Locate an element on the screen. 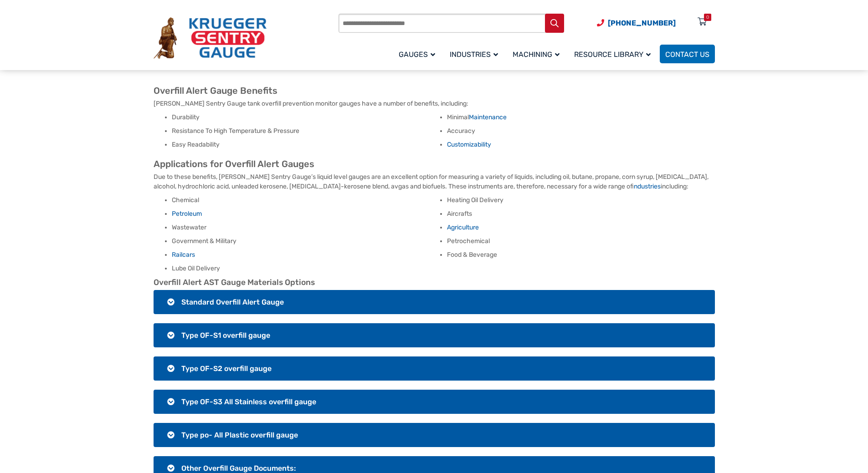 This screenshot has height=473, width=868. span: Type po- All Plastic overfill gauge is located at coordinates (240, 435).